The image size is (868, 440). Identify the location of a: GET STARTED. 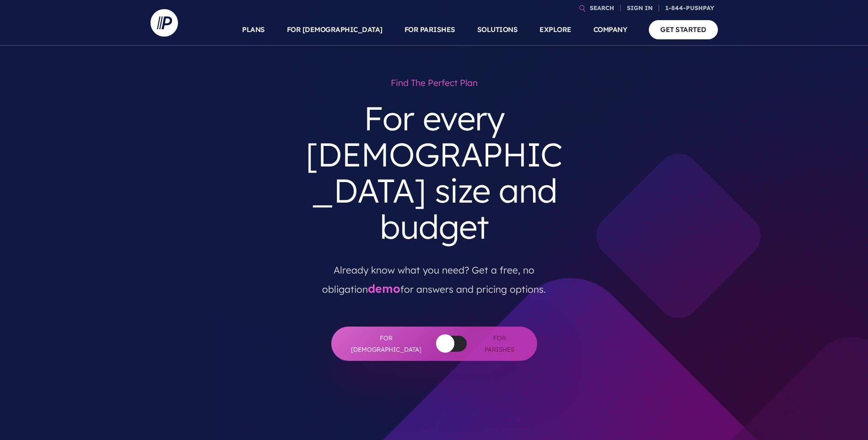
(683, 29).